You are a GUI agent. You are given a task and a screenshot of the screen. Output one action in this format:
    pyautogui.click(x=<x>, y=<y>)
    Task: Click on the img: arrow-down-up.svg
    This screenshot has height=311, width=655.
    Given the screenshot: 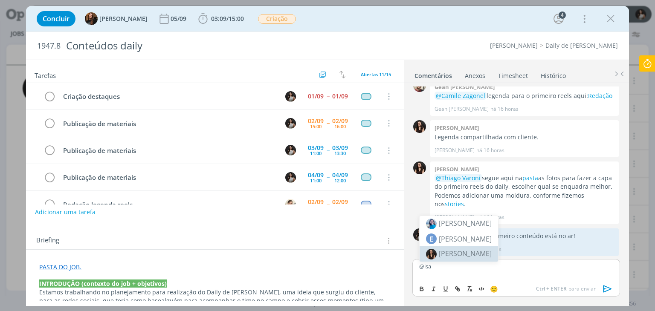 What is the action you would take?
    pyautogui.click(x=342, y=75)
    